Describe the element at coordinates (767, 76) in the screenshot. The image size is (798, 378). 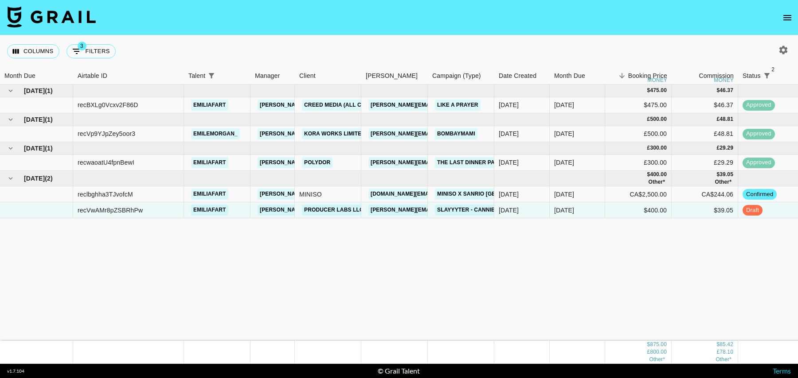
I see `div: 2 active filters` at that location.